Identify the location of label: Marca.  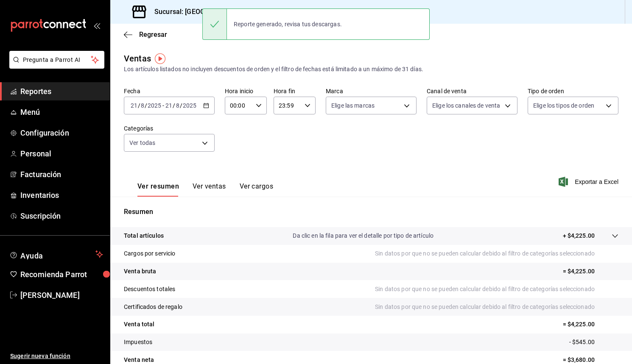
(371, 91).